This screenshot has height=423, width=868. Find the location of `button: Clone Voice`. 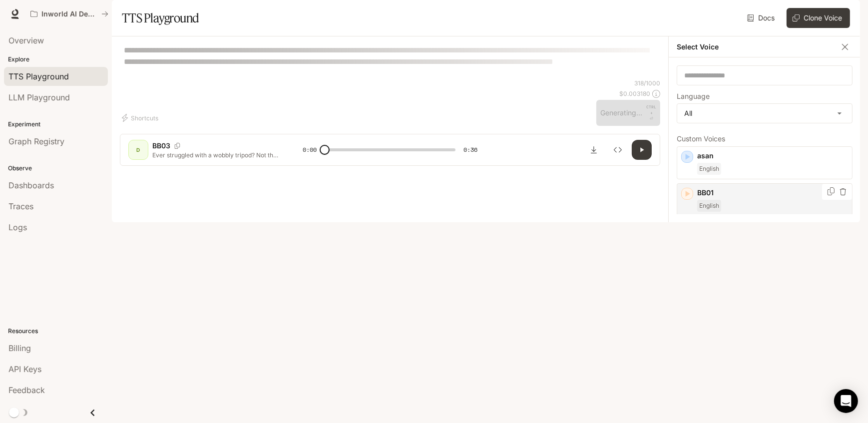

button: Clone Voice is located at coordinates (818, 18).